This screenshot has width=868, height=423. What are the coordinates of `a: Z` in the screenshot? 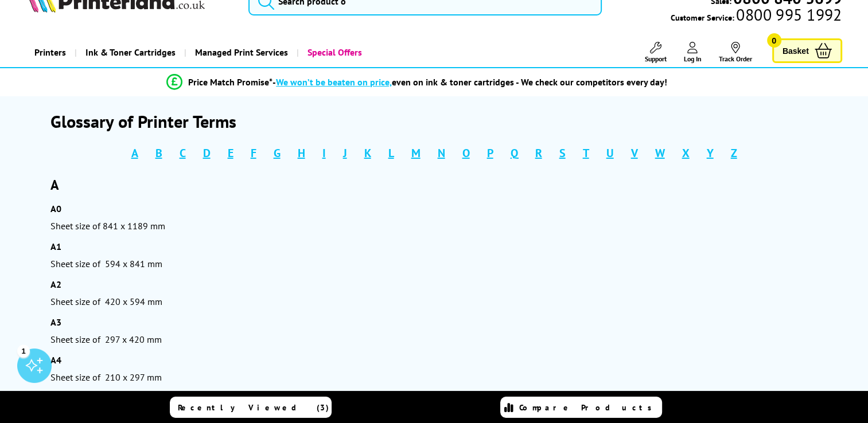 It's located at (734, 153).